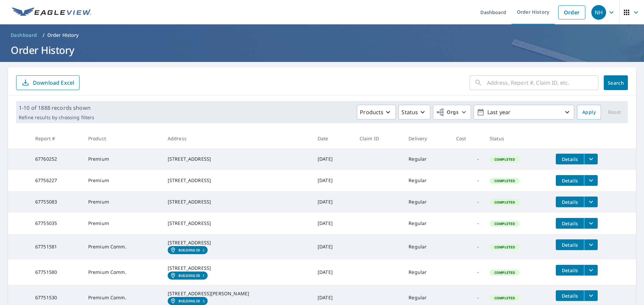 The width and height of the screenshot is (644, 305). Describe the element at coordinates (452, 113) in the screenshot. I see `button: Orgs` at that location.